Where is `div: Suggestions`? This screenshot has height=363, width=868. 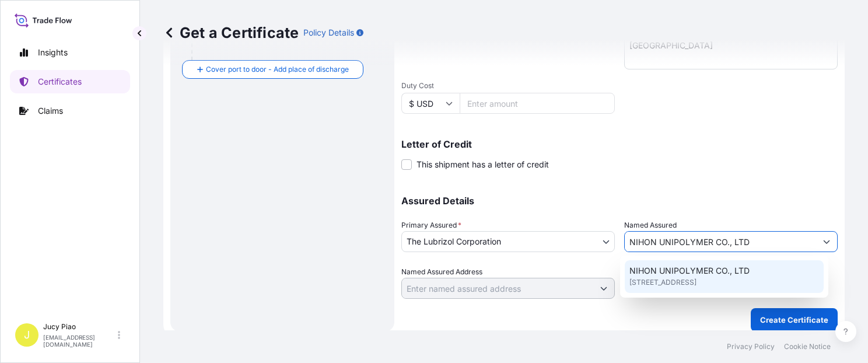 div: Suggestions is located at coordinates (724, 277).